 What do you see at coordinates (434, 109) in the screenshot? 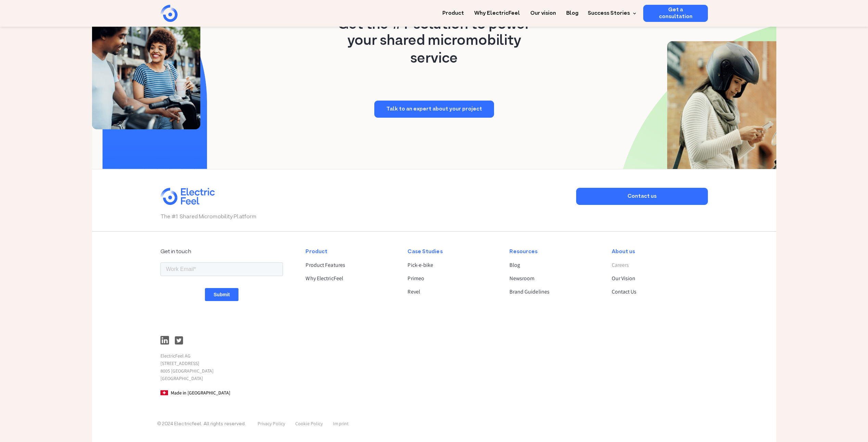
I see `a: Talk to an expert about your project` at bounding box center [434, 109].